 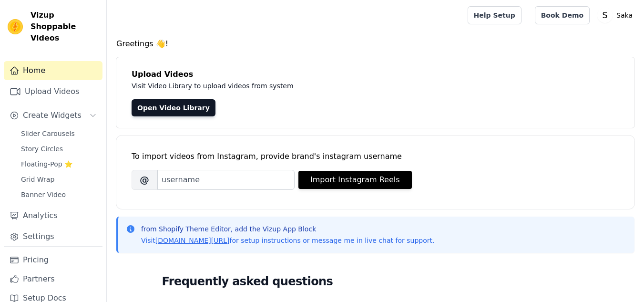 I want to click on span: Floating-Pop ⭐, so click(x=46, y=164).